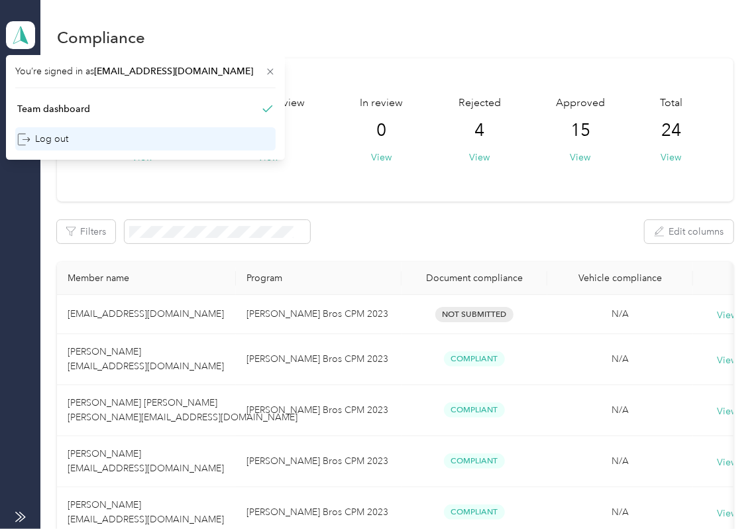 The width and height of the screenshot is (756, 529). I want to click on button: Edit columns, so click(689, 231).